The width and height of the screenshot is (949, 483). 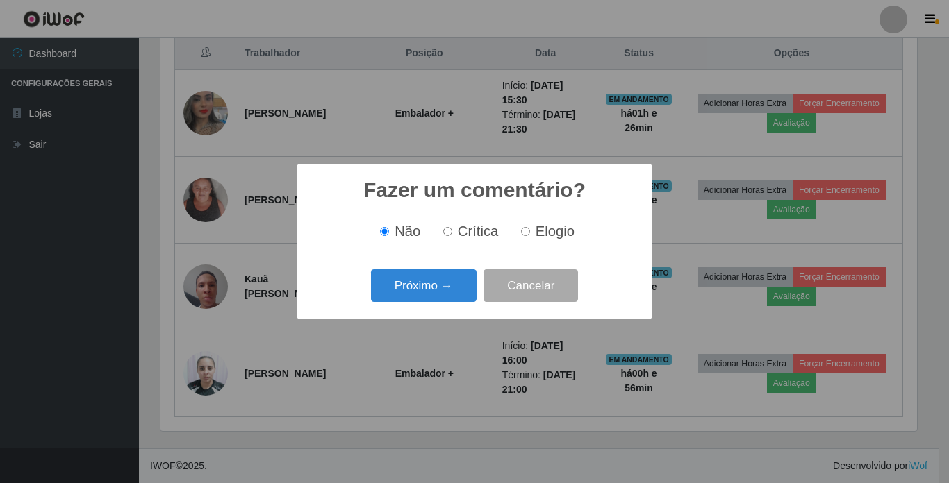 What do you see at coordinates (478, 231) in the screenshot?
I see `span: Crítica` at bounding box center [478, 231].